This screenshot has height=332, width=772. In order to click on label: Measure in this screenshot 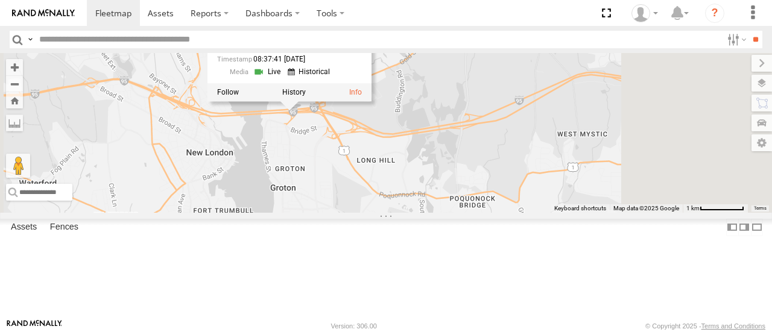, I will do `click(14, 123)`.